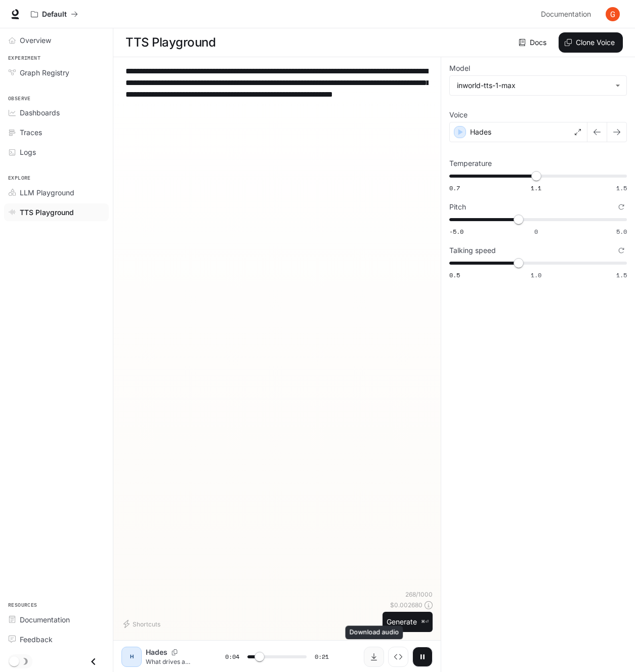 Image resolution: width=635 pixels, height=672 pixels. I want to click on span: Overview, so click(36, 40).